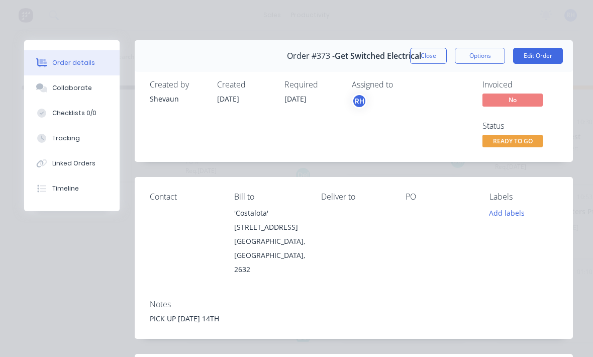 The width and height of the screenshot is (593, 357). Describe the element at coordinates (269, 197) in the screenshot. I see `div: Bill to` at that location.